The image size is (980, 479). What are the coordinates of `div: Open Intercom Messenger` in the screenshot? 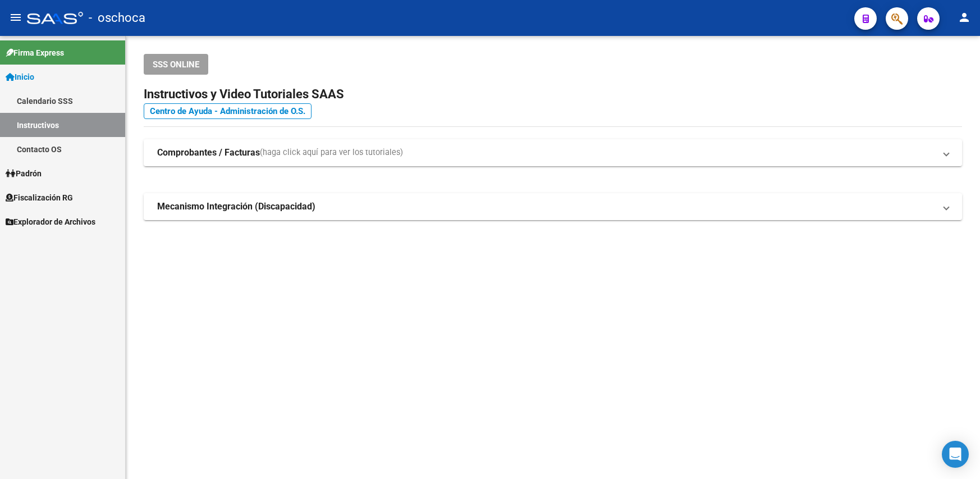 It's located at (955, 454).